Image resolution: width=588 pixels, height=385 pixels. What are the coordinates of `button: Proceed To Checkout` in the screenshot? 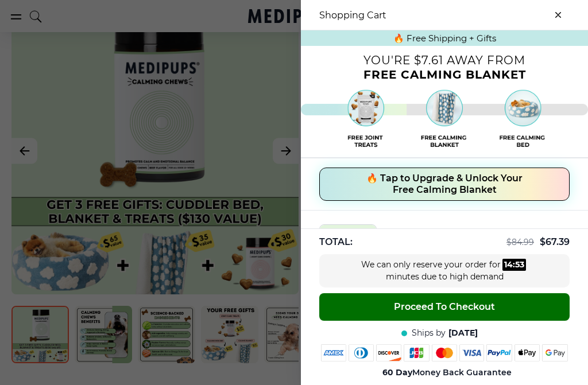 It's located at (444, 307).